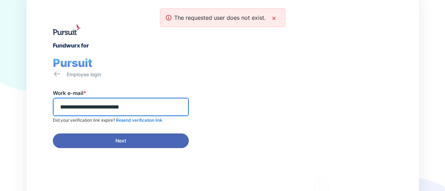  Describe the element at coordinates (73, 63) in the screenshot. I see `span: Pursuit` at that location.